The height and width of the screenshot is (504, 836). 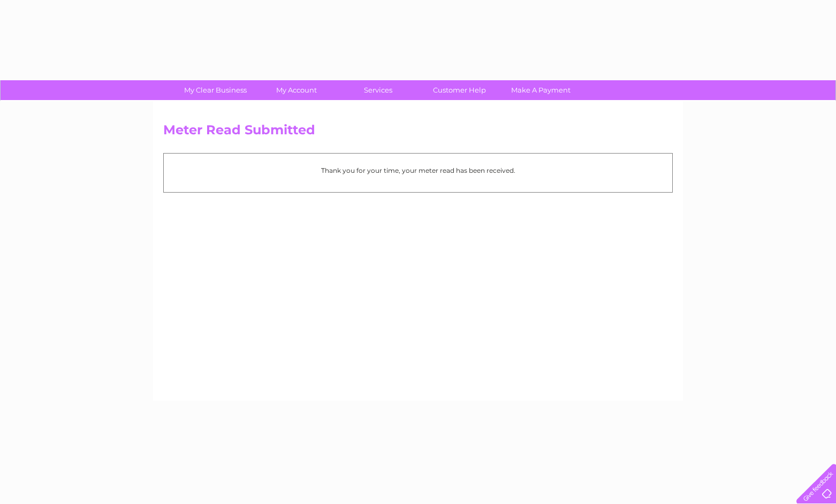 I want to click on a: Make A Payment, so click(x=541, y=90).